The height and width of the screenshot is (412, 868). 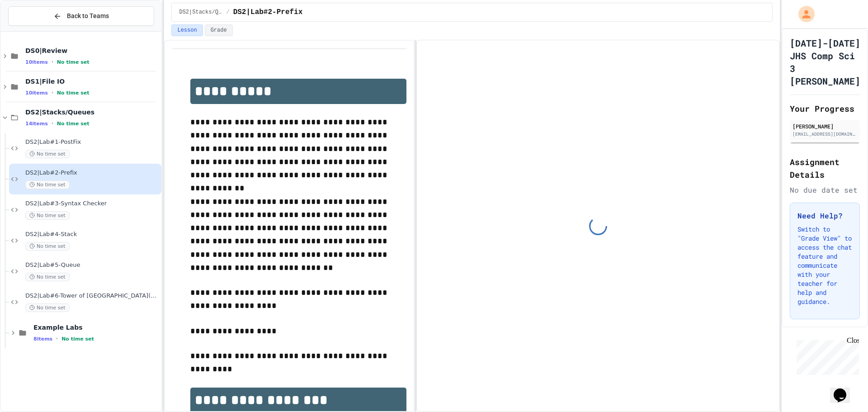 What do you see at coordinates (825, 216) in the screenshot?
I see `h3: Need Help?` at bounding box center [825, 216].